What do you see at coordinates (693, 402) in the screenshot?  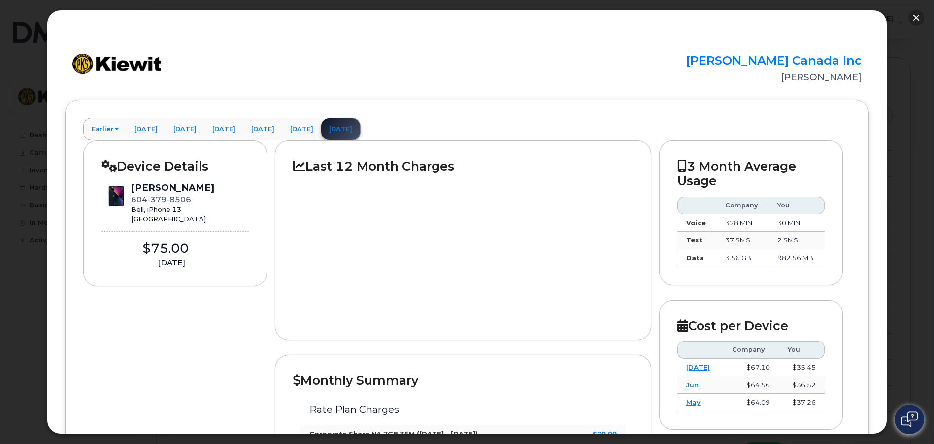 I see `a: May` at bounding box center [693, 402].